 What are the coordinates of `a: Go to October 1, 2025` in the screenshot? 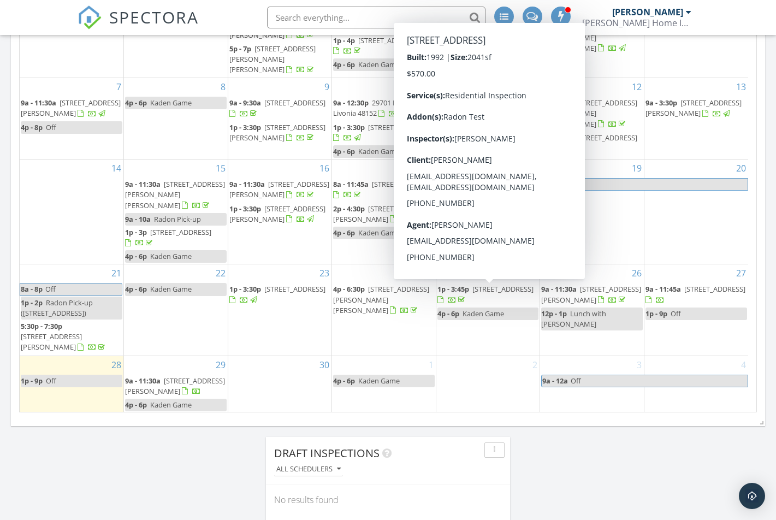 It's located at (431, 365).